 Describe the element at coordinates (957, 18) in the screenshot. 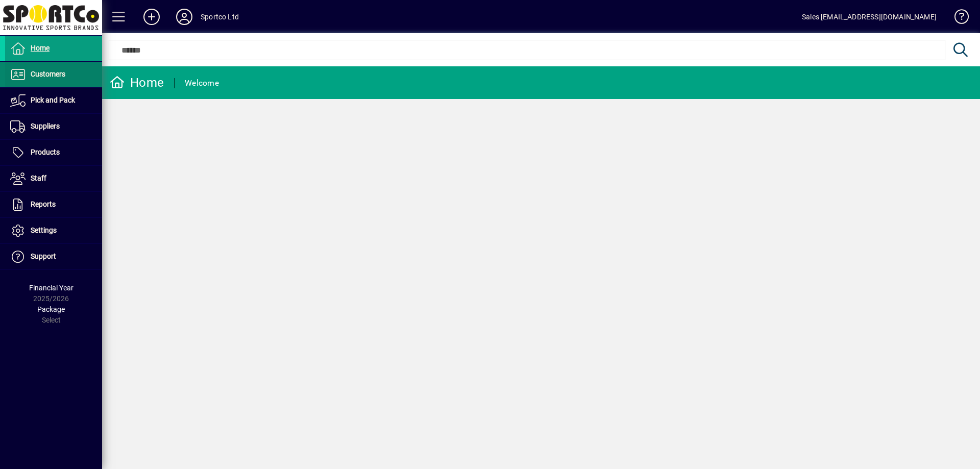

I see `a: Knowledge Base` at that location.